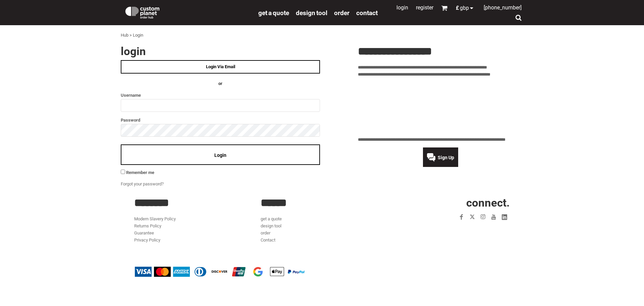 The width and height of the screenshot is (644, 306). What do you see at coordinates (258, 272) in the screenshot?
I see `img: Google Pay` at bounding box center [258, 272].